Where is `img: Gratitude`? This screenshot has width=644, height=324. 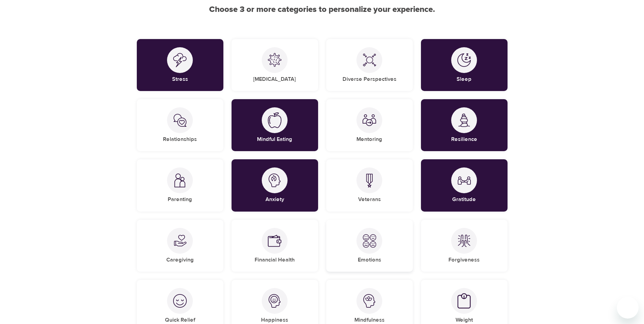 img: Gratitude is located at coordinates (464, 180).